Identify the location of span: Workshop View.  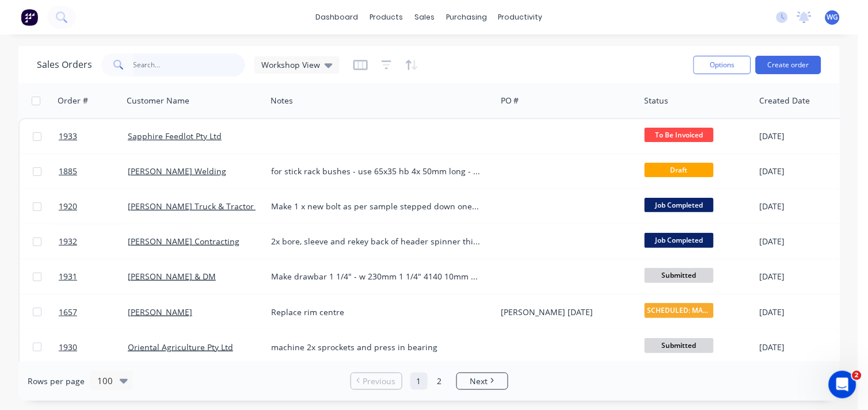
(291, 65).